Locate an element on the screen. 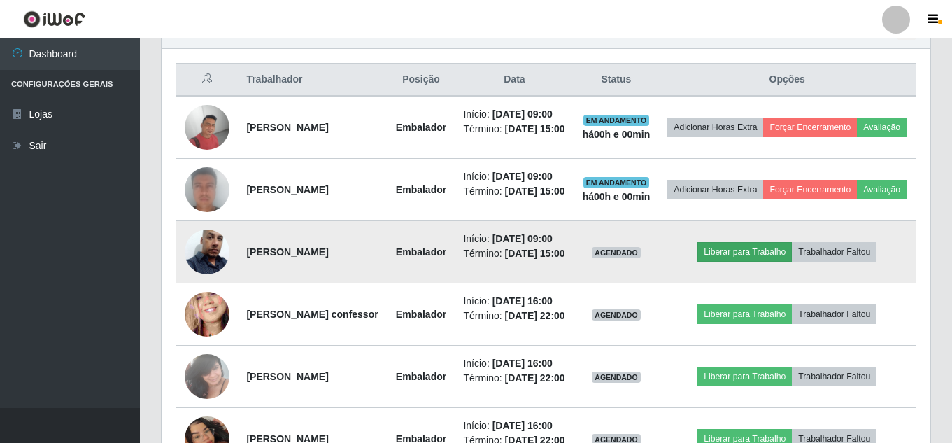 The height and width of the screenshot is (443, 952). img: CoreUI Logo is located at coordinates (54, 19).